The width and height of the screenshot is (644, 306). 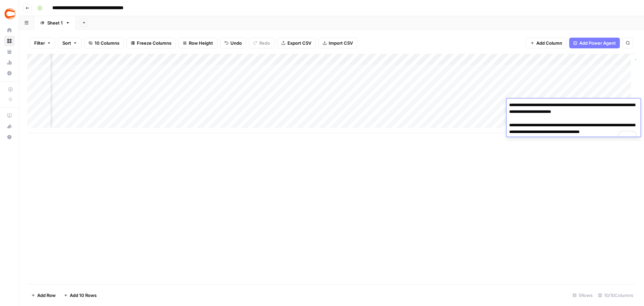 What do you see at coordinates (549, 43) in the screenshot?
I see `span: Add Column` at bounding box center [549, 43].